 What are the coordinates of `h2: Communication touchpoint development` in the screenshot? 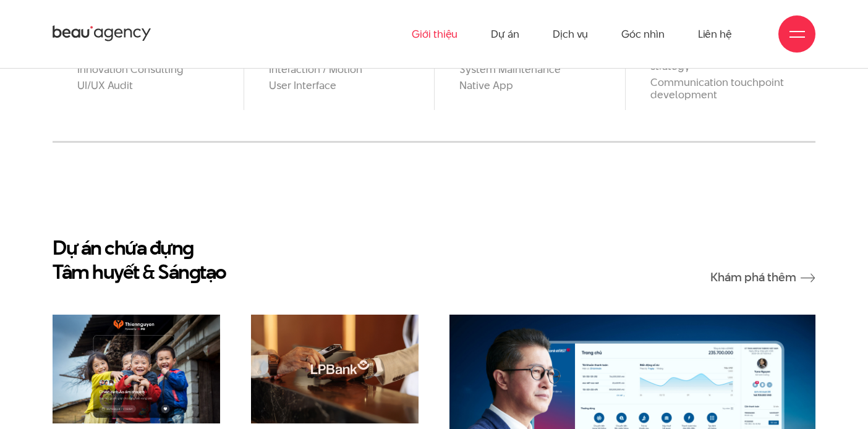 It's located at (721, 89).